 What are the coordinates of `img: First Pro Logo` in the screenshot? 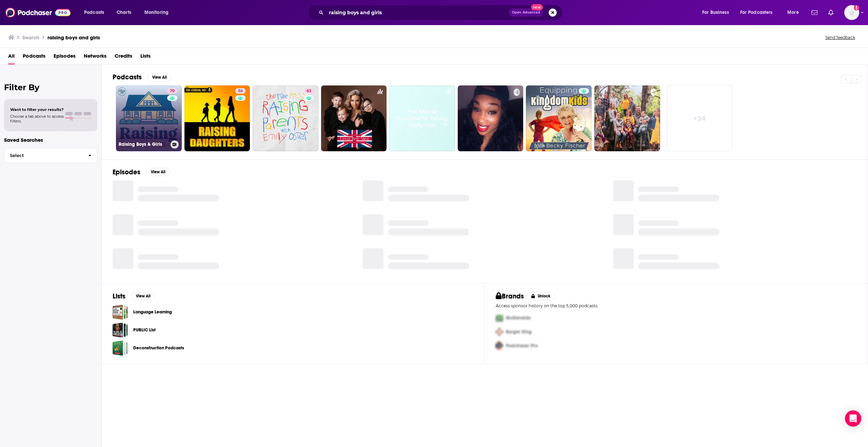 It's located at (499, 317).